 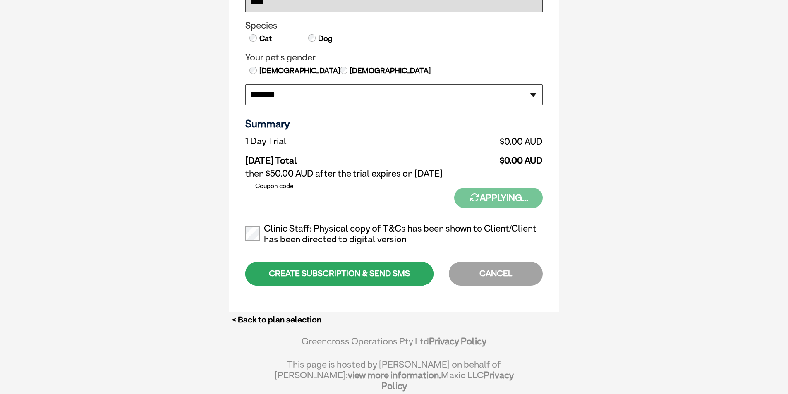 What do you see at coordinates (252, 233) in the screenshot?
I see `input: Clinic Staff: Physical copy of T&Cs has been shown to Client/Client has been directed to digital ...` at bounding box center [252, 233].